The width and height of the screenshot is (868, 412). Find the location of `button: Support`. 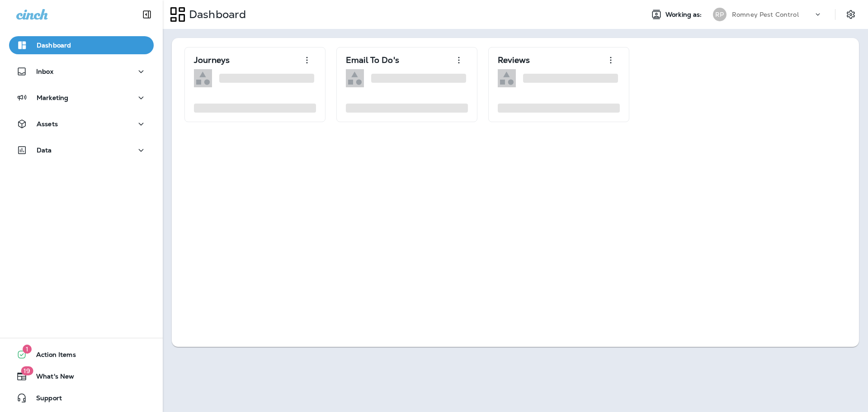

button: Support is located at coordinates (81, 398).